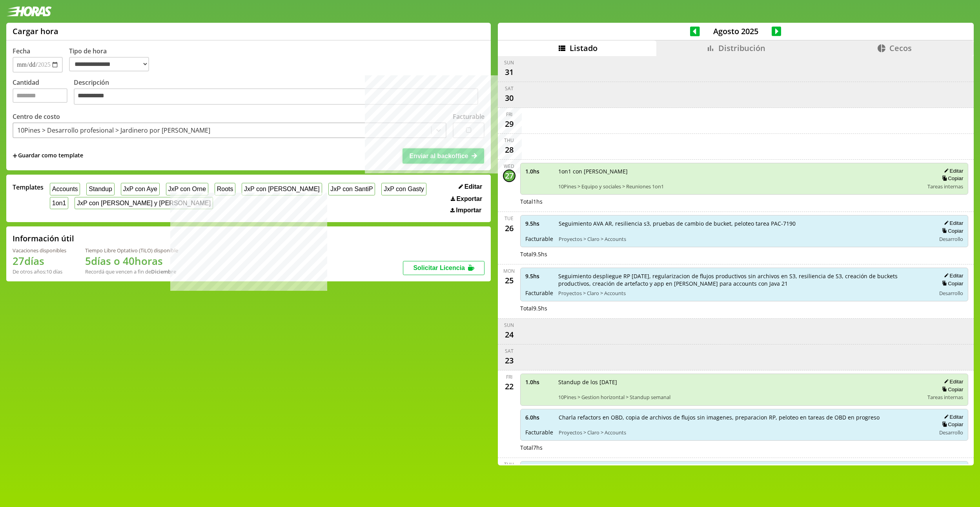 The image size is (980, 507). I want to click on div: Vacaciones disponibles, so click(39, 251).